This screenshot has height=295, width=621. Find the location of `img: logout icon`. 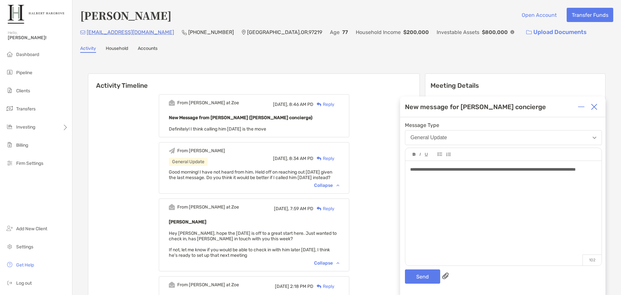

img: logout icon is located at coordinates (10, 282).